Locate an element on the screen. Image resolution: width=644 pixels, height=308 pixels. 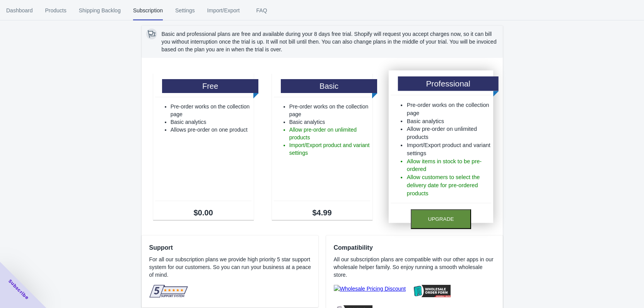
img: single page order form is located at coordinates (431, 291).